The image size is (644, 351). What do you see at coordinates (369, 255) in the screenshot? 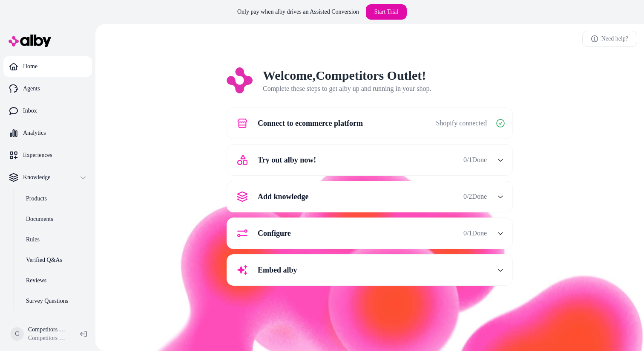
I see `img: alby Bubble` at bounding box center [369, 255].